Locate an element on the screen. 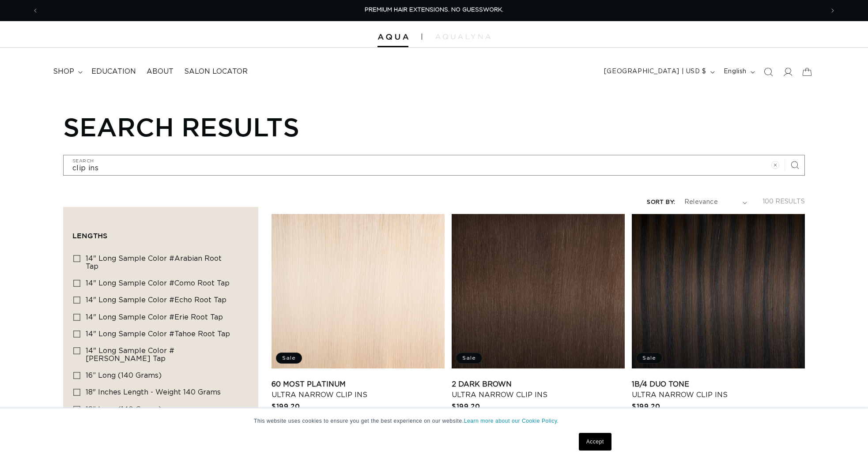 This screenshot has height=462, width=868. a: About is located at coordinates (160, 71).